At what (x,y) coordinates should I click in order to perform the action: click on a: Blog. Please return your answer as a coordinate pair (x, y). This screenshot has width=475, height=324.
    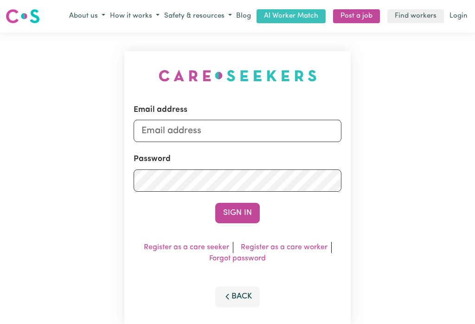
    Looking at the image, I should click on (243, 16).